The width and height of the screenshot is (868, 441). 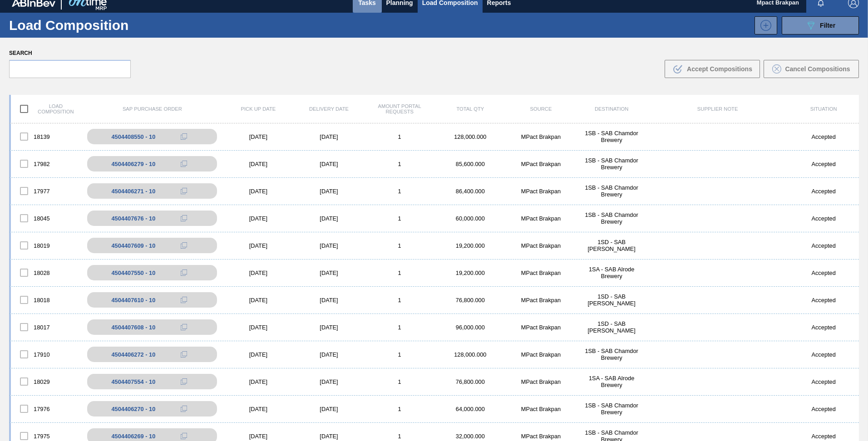 What do you see at coordinates (46, 327) in the screenshot?
I see `div: 18017` at bounding box center [46, 327].